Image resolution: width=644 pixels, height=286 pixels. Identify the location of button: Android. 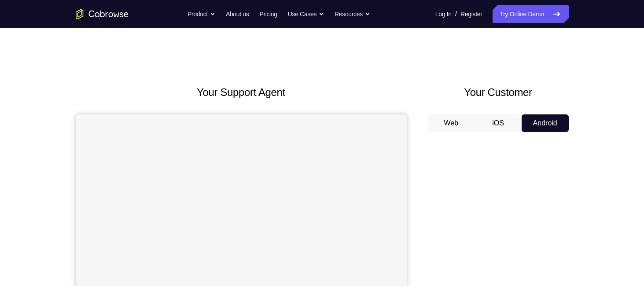
(545, 123).